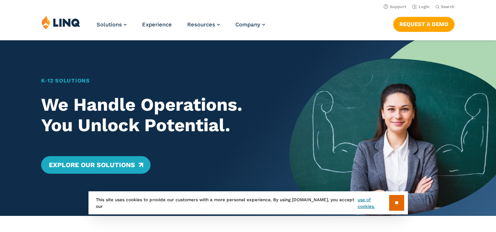  What do you see at coordinates (61, 22) in the screenshot?
I see `img: LINQ | K‑12 Software` at bounding box center [61, 22].